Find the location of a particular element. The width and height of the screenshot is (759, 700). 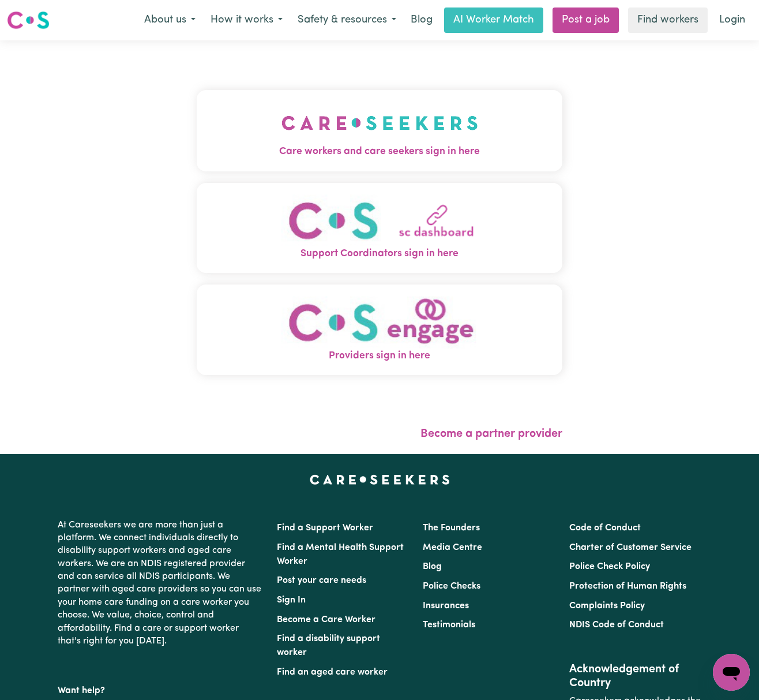

a: Become a Care Worker is located at coordinates (326, 619).